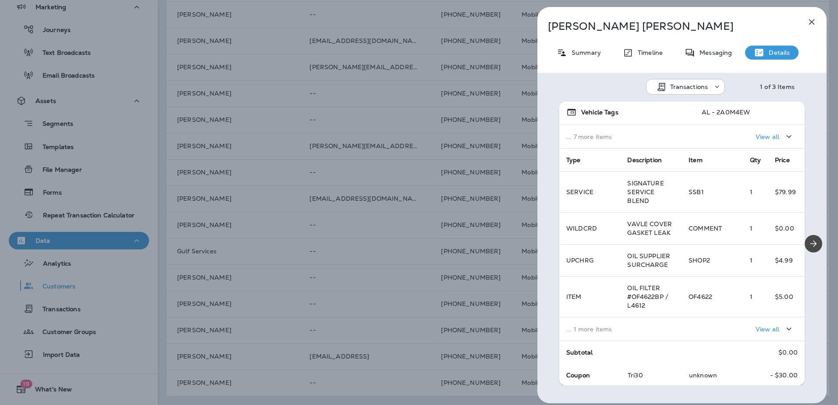 The image size is (838, 405). I want to click on p: $4.99, so click(786, 260).